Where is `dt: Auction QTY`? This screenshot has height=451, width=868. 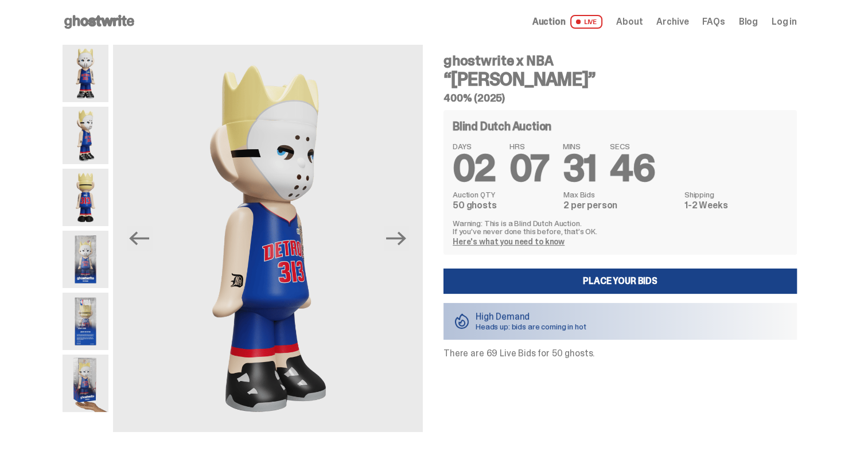 dt: Auction QTY is located at coordinates (504, 194).